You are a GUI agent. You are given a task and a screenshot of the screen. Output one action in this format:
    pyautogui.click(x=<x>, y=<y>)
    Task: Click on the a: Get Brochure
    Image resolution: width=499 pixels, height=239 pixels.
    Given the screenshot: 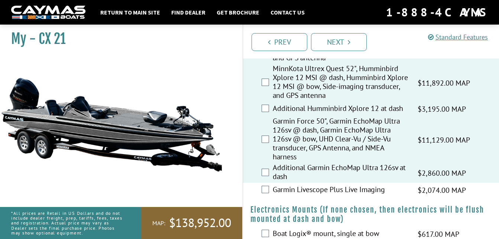 What is the action you would take?
    pyautogui.click(x=238, y=12)
    